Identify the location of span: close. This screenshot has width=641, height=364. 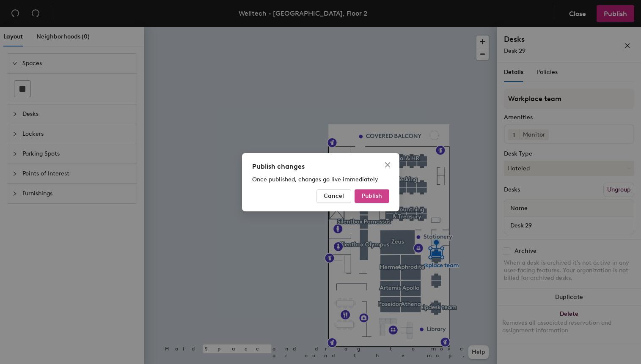
(387, 165).